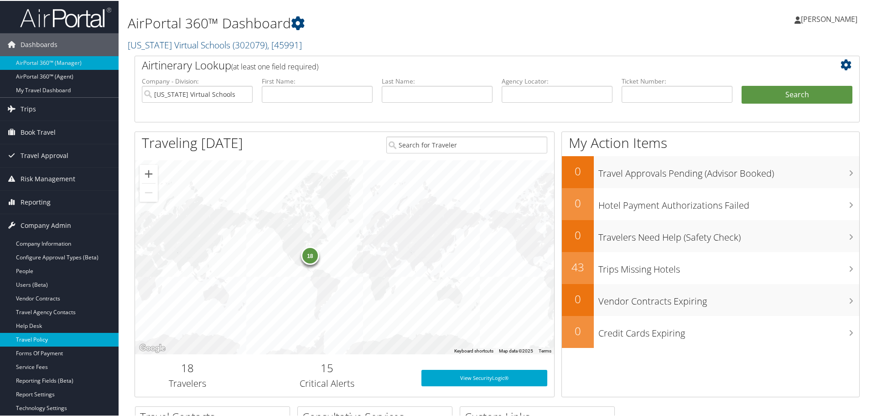  Describe the element at coordinates (188, 367) in the screenshot. I see `h2: 18` at that location.